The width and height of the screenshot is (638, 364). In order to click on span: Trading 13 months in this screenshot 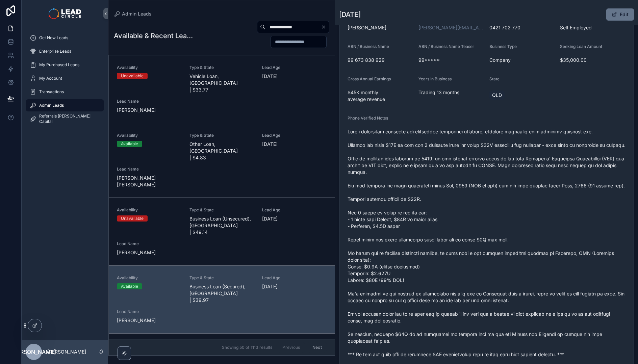, I will do `click(451, 92)`.